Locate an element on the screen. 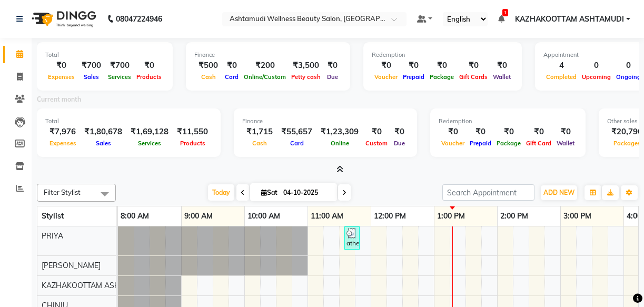 This screenshot has width=644, height=307. div: ₹1,80,678 is located at coordinates (103, 132).